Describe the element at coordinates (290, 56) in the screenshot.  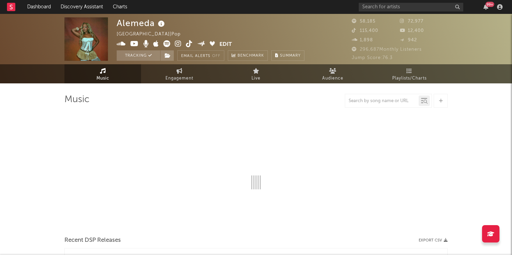
I see `span: Summary` at that location.